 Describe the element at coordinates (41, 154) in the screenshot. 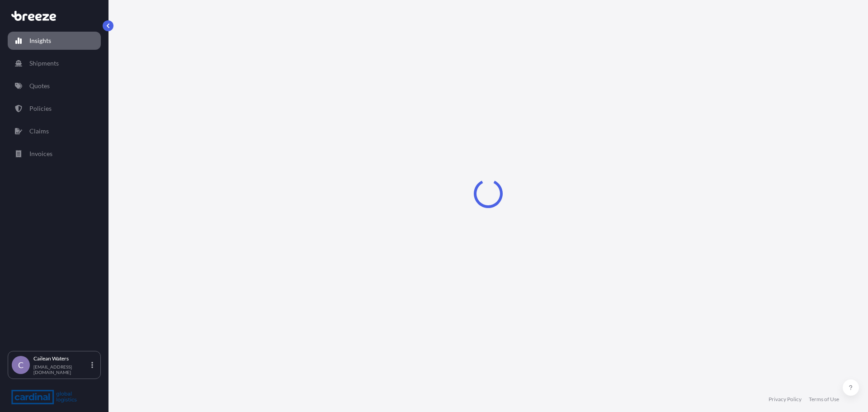

I see `p: Invoices` at that location.